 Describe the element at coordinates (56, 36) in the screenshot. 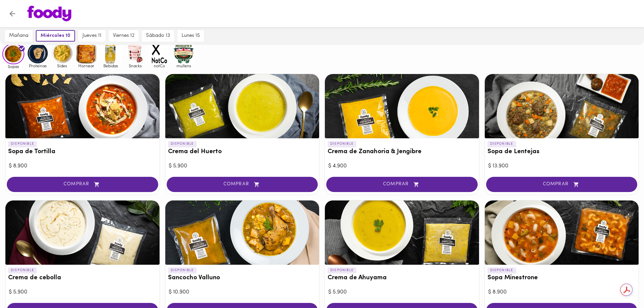

I see `button: miércoles 10` at that location.